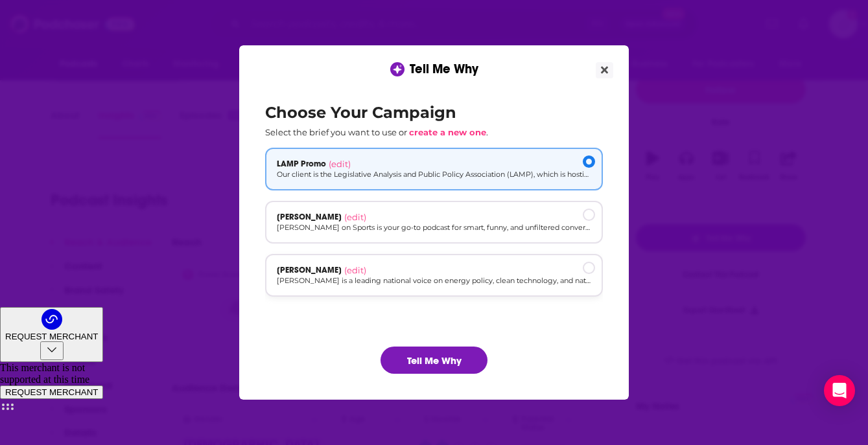 This screenshot has width=868, height=445. Describe the element at coordinates (301, 164) in the screenshot. I see `span: LAMP Promo` at that location.